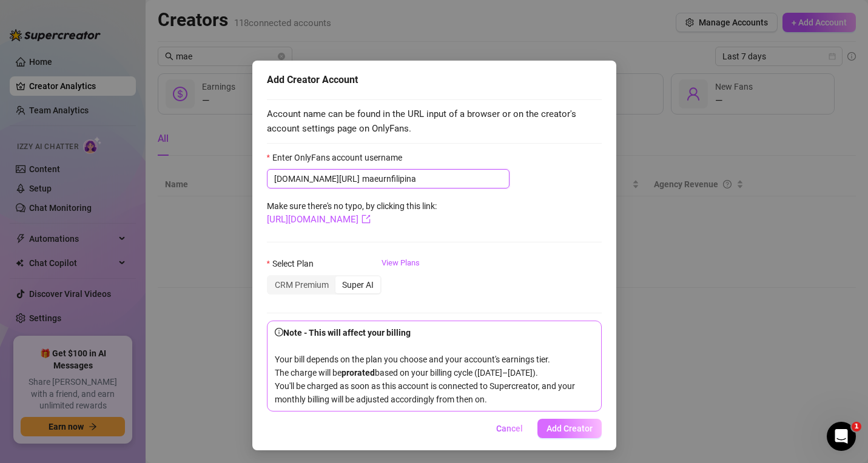 The height and width of the screenshot is (463, 868). Describe the element at coordinates (425, 366) in the screenshot. I see `span: Your bill depends on the plan you choose and your account's earnings tier. The charge will be bas...` at that location.